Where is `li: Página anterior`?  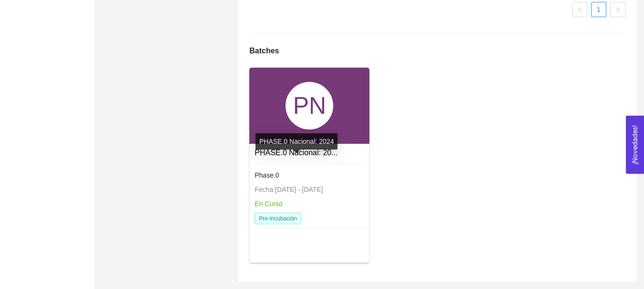
li: Página anterior is located at coordinates (580, 9).